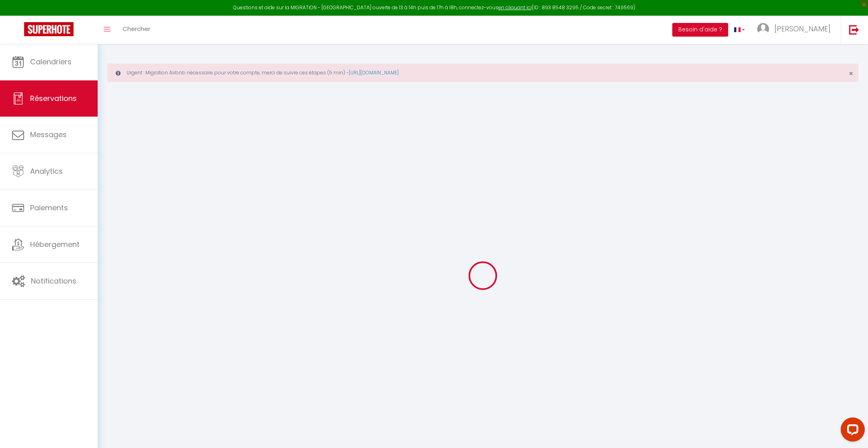 The height and width of the screenshot is (448, 868). What do you see at coordinates (54, 98) in the screenshot?
I see `span: Réservations` at bounding box center [54, 98].